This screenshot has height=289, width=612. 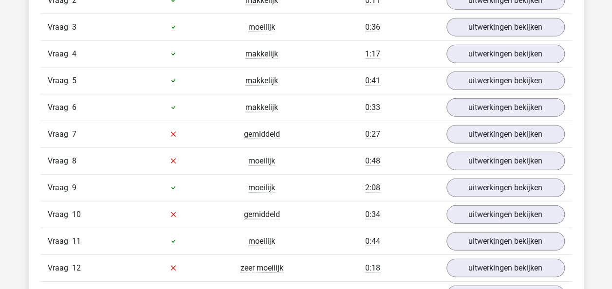 What do you see at coordinates (373, 54) in the screenshot?
I see `span: 1:17` at bounding box center [373, 54].